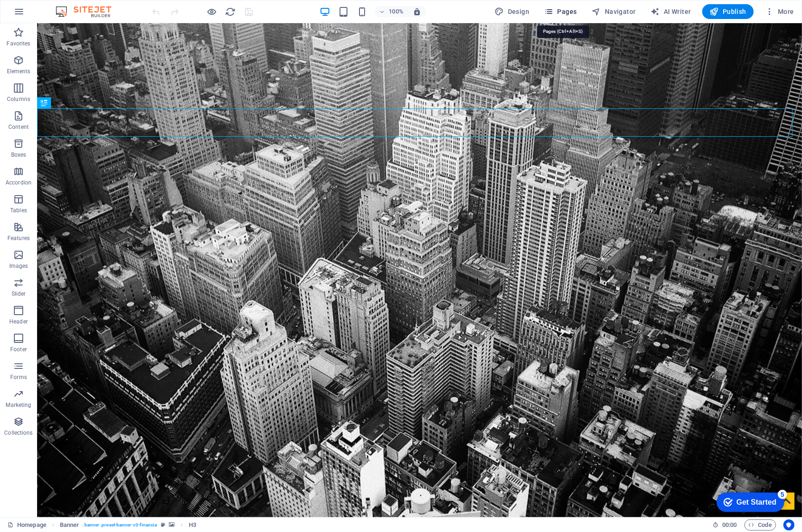 The image size is (802, 532). I want to click on p: Marketing, so click(18, 405).